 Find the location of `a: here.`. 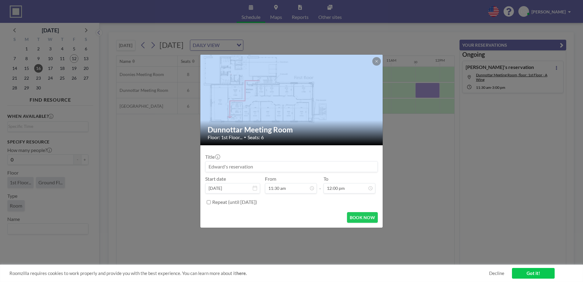

a: here. is located at coordinates (242, 273).